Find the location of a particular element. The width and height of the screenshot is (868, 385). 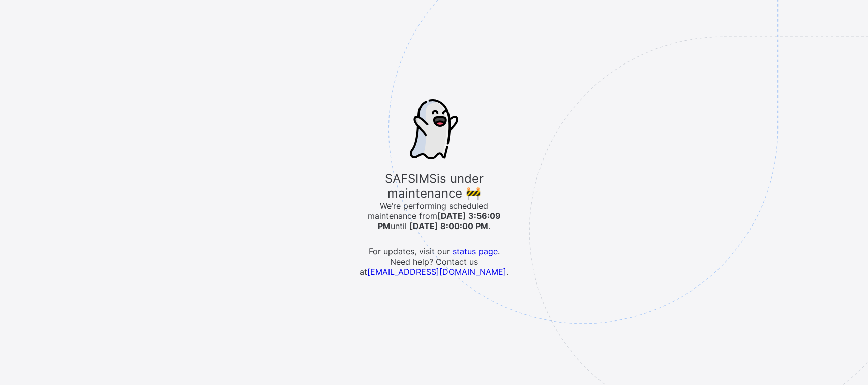

span: For updates, visit our . is located at coordinates (434, 252).